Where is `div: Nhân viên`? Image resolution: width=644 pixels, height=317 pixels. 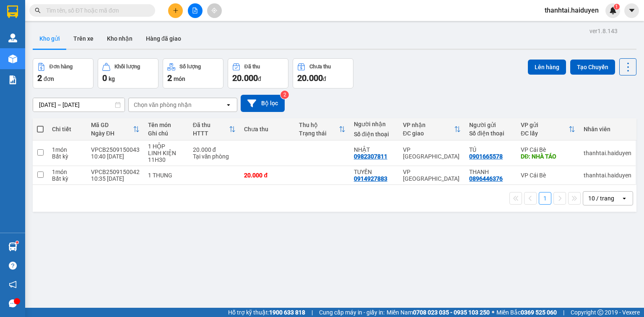 div: Nhân viên is located at coordinates (608, 129).